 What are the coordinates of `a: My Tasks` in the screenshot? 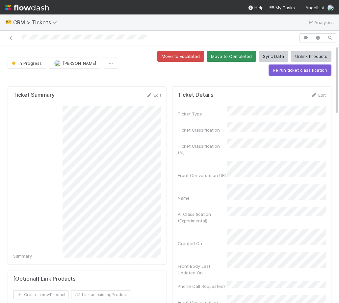 It's located at (282, 8).